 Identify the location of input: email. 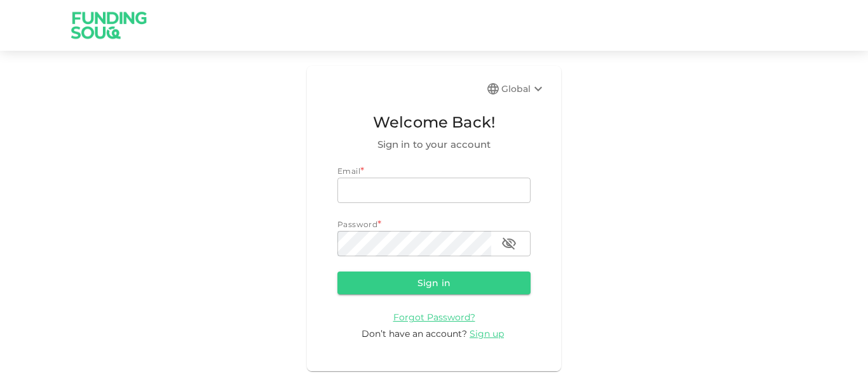
(434, 190).